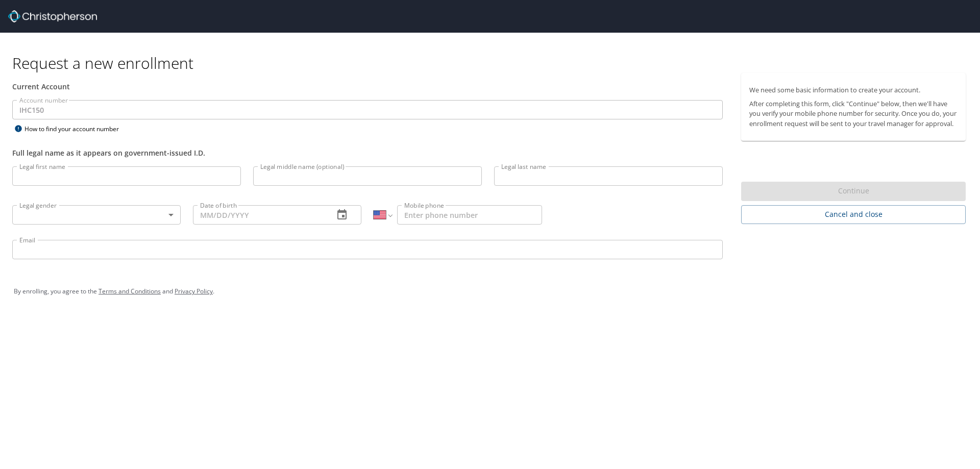 This screenshot has width=980, height=469. I want to click on a: Privacy Policy, so click(194, 291).